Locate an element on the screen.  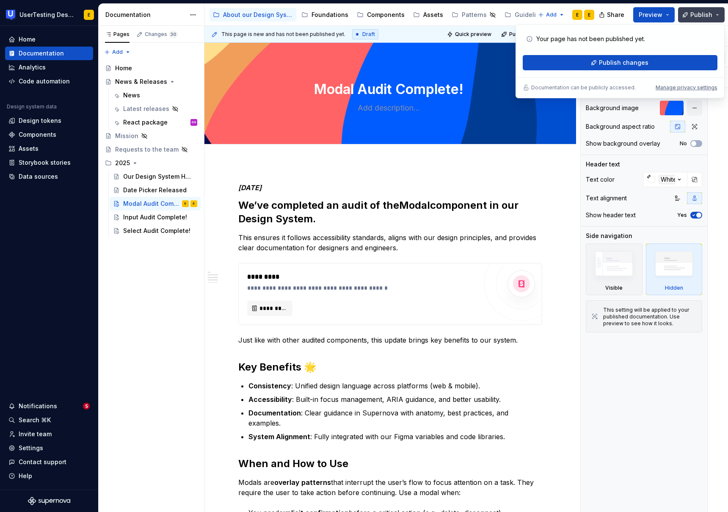
a: Home is located at coordinates (151, 68).